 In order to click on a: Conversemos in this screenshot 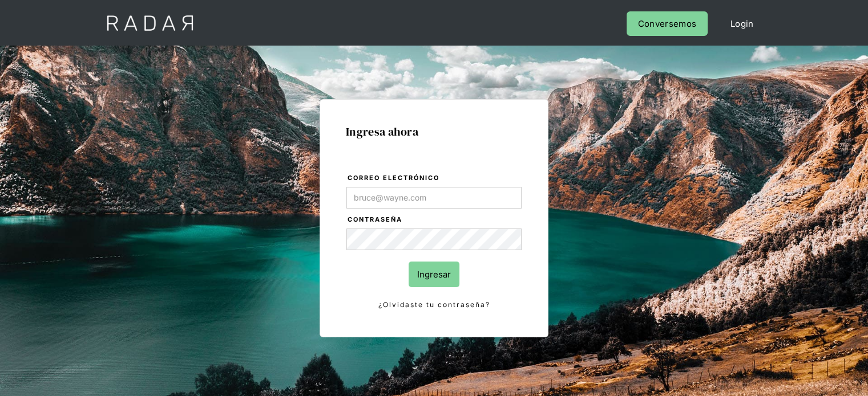, I will do `click(667, 23)`.